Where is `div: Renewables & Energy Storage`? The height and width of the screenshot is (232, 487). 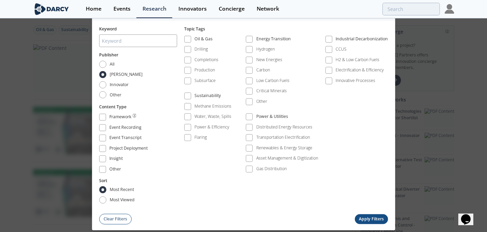
div: Renewables & Energy Storage is located at coordinates (284, 148).